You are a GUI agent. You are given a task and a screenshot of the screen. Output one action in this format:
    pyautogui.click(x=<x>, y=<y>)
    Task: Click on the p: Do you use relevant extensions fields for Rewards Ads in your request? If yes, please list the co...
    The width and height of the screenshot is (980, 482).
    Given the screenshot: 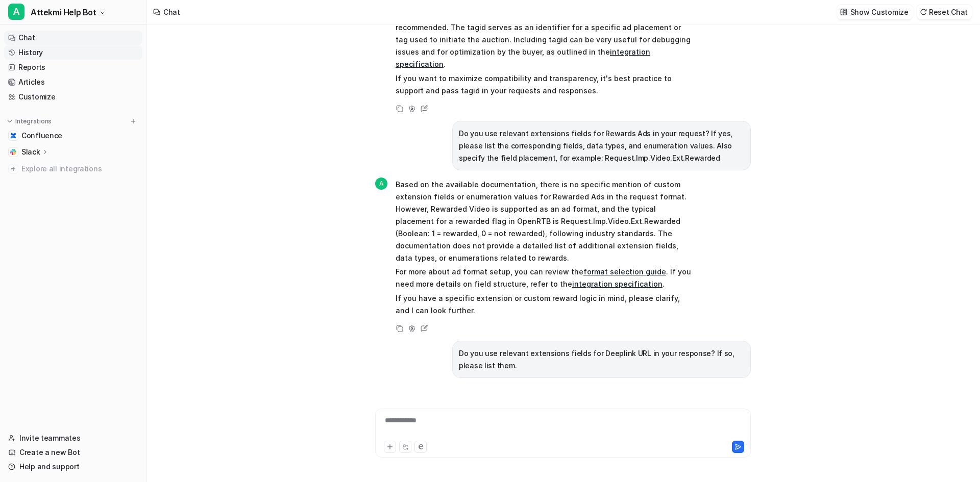 What is the action you would take?
    pyautogui.click(x=601, y=146)
    